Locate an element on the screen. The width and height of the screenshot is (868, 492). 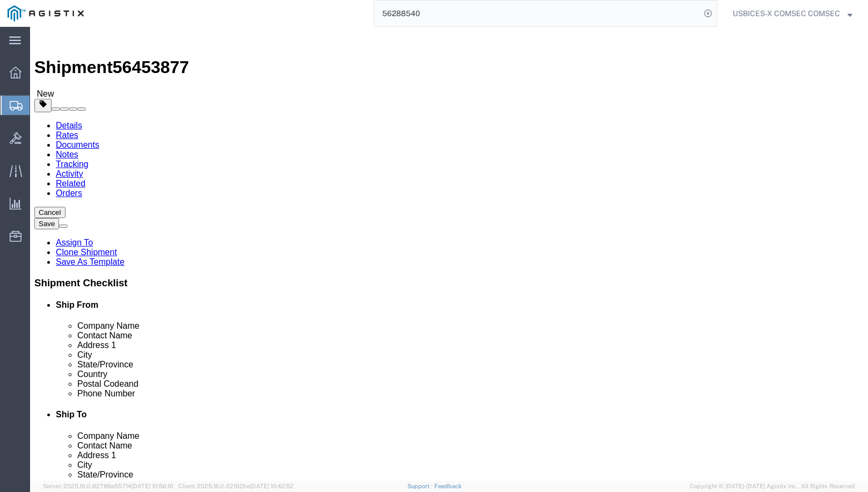
span: Server: 2025.16.0-82789e55714 is located at coordinates (108, 486).